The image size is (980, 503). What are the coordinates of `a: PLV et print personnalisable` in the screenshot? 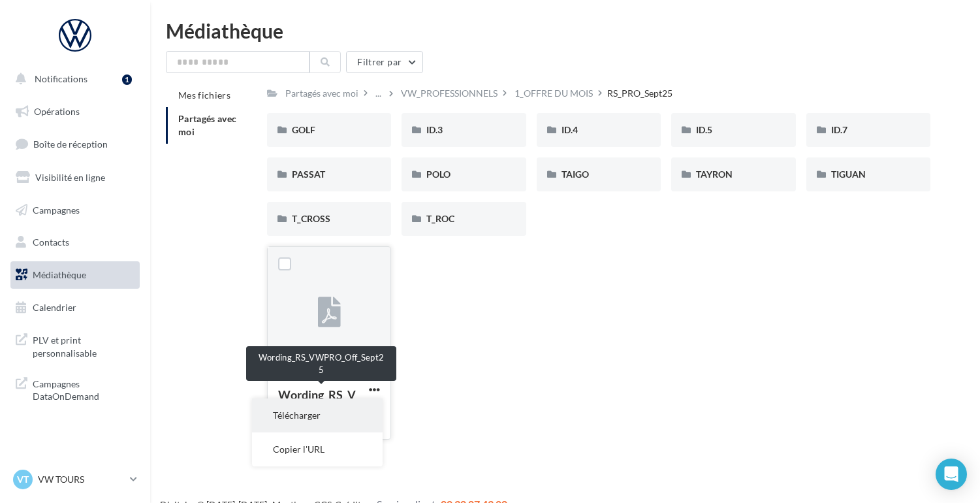 It's located at (75, 345).